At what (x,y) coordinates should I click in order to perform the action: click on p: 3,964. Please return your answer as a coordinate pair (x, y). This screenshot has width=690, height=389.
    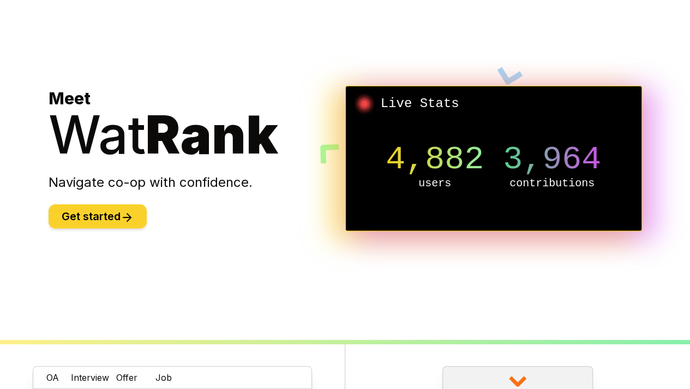
    Looking at the image, I should click on (552, 159).